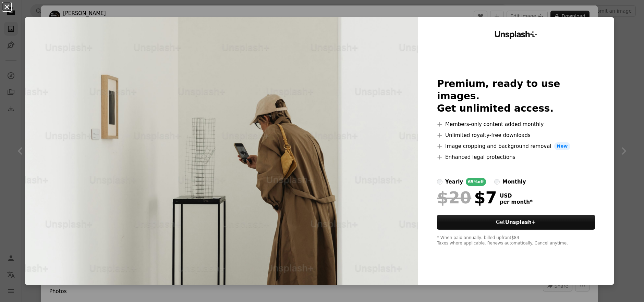  I want to click on input: yearly65%off, so click(440, 182).